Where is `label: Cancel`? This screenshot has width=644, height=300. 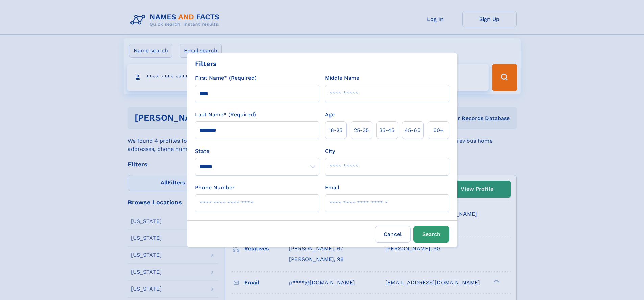
label: Cancel is located at coordinates (393, 234).